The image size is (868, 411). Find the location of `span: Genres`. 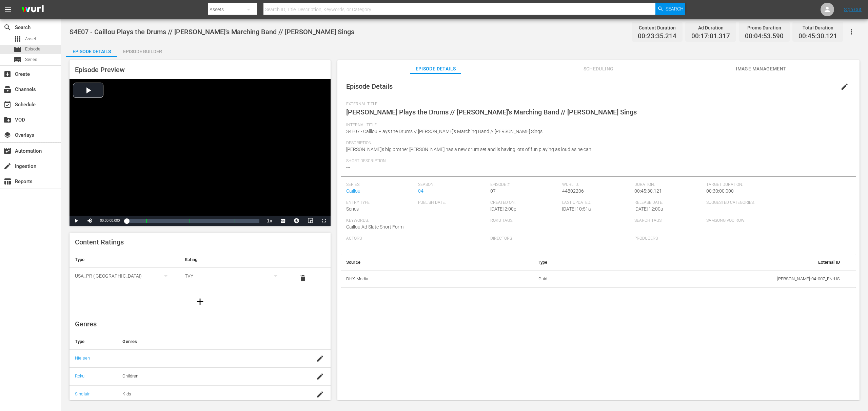

span: Genres is located at coordinates (86, 324).